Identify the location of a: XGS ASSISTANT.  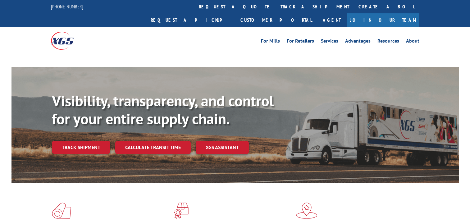
(222, 147).